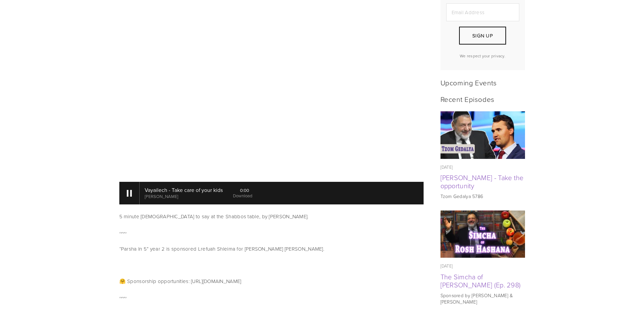 The height and width of the screenshot is (310, 644). I want to click on span: Sign Up, so click(482, 35).